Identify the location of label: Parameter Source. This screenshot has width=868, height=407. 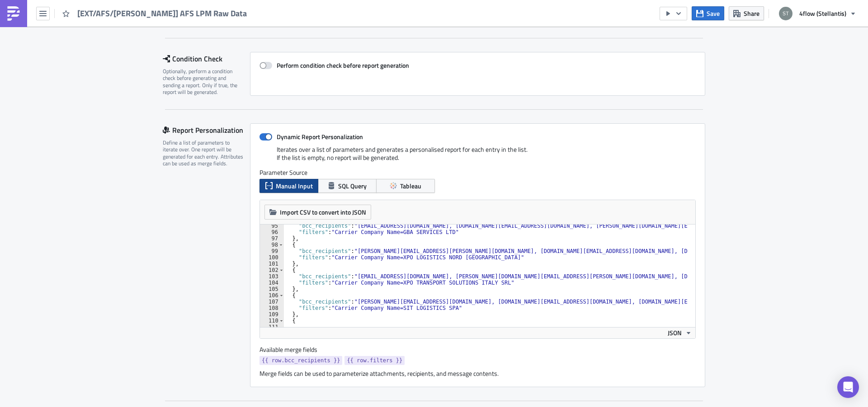
(478, 173).